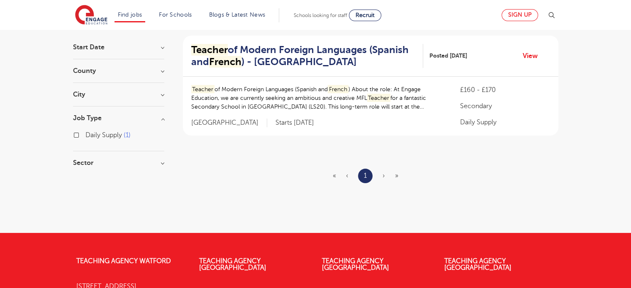 This screenshot has height=288, width=631. What do you see at coordinates (365, 176) in the screenshot?
I see `a: 1` at bounding box center [365, 176].